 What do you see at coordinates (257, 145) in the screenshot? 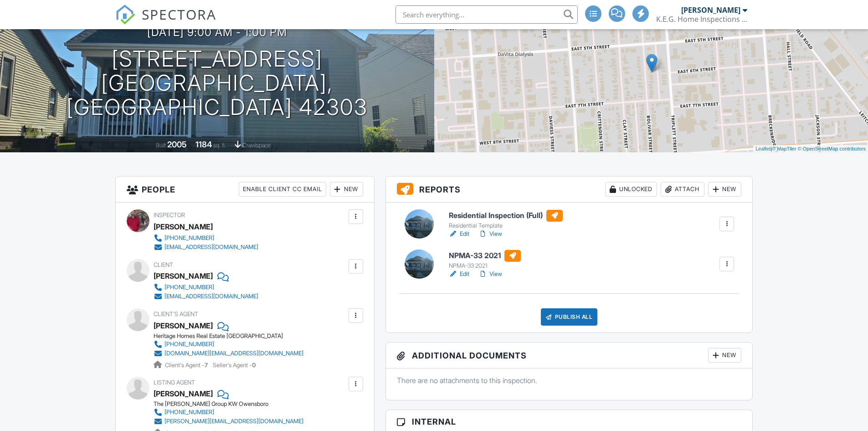
I see `span: crawlspace` at bounding box center [257, 145].